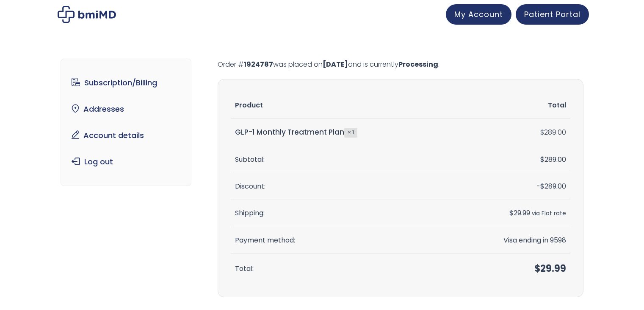 This screenshot has width=644, height=310. What do you see at coordinates (341, 159) in the screenshot?
I see `th: Subtotal:` at bounding box center [341, 159].